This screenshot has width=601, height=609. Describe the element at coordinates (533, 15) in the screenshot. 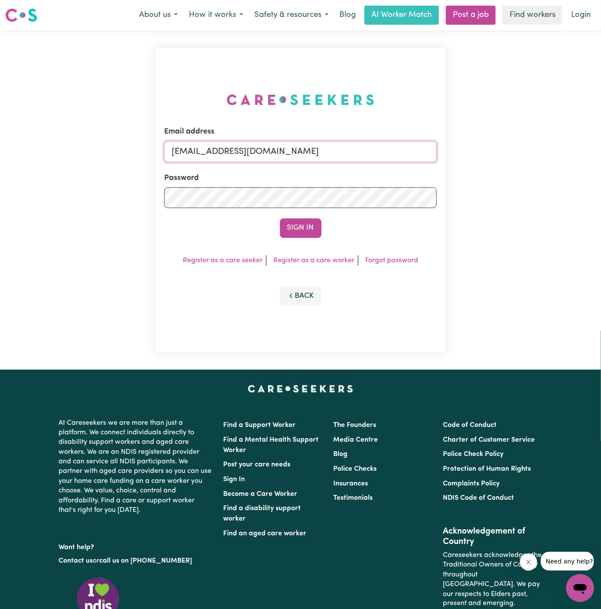

I see `a: Find workers` at that location.